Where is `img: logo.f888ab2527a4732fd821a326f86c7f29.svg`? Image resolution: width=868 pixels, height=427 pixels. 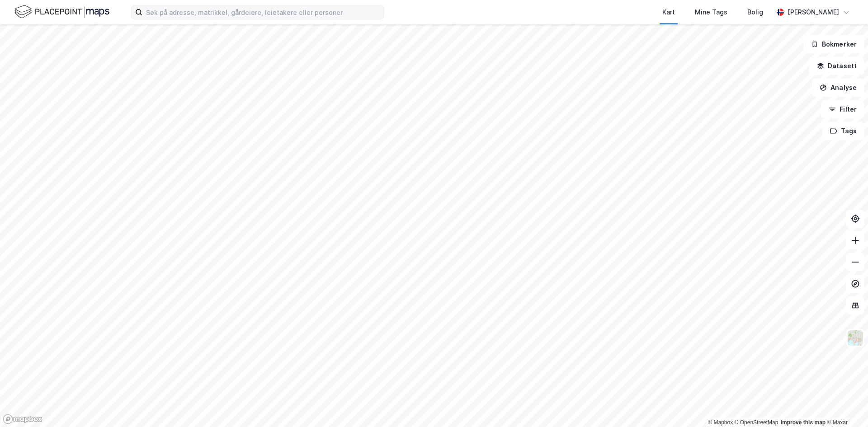
img: logo.f888ab2527a4732fd821a326f86c7f29.svg is located at coordinates (62, 12).